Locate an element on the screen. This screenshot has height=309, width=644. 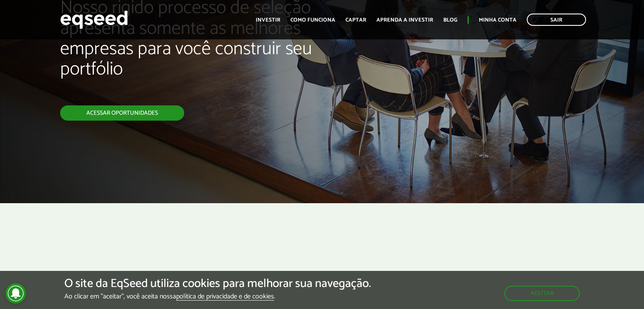
p: Ao clicar em "aceitar", você aceita nossa . is located at coordinates (218, 296).